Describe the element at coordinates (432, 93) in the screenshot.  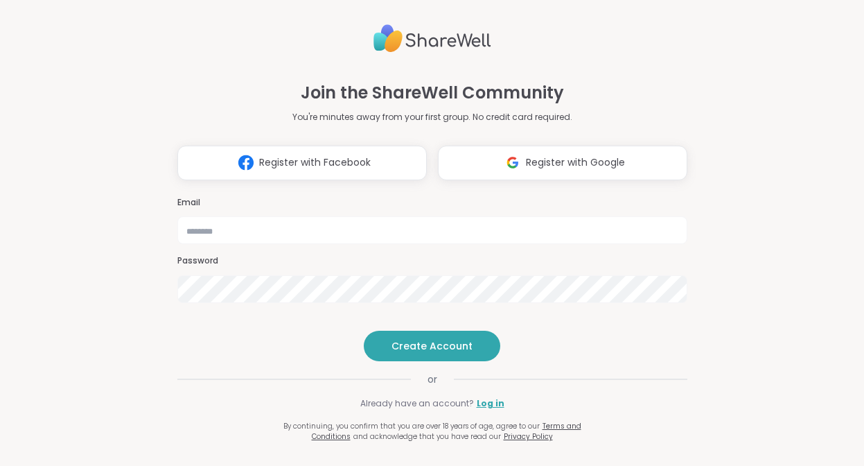
I see `h1: Join the ShareWell Community` at that location.